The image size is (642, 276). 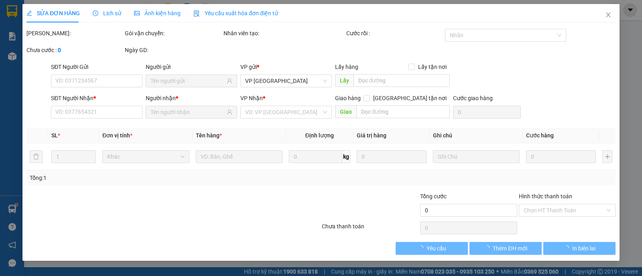 I want to click on button: Yêu cầu, so click(x=432, y=249).